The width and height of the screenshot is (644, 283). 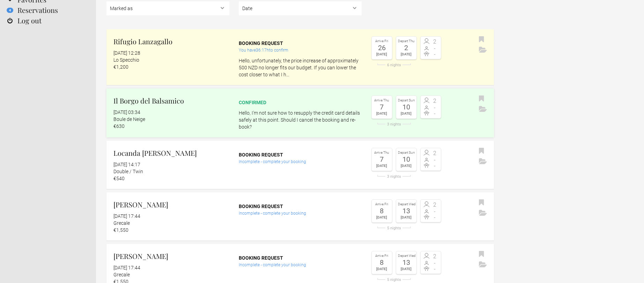 What do you see at coordinates (119, 178) in the screenshot?
I see `flynt-currency: €540` at bounding box center [119, 178].